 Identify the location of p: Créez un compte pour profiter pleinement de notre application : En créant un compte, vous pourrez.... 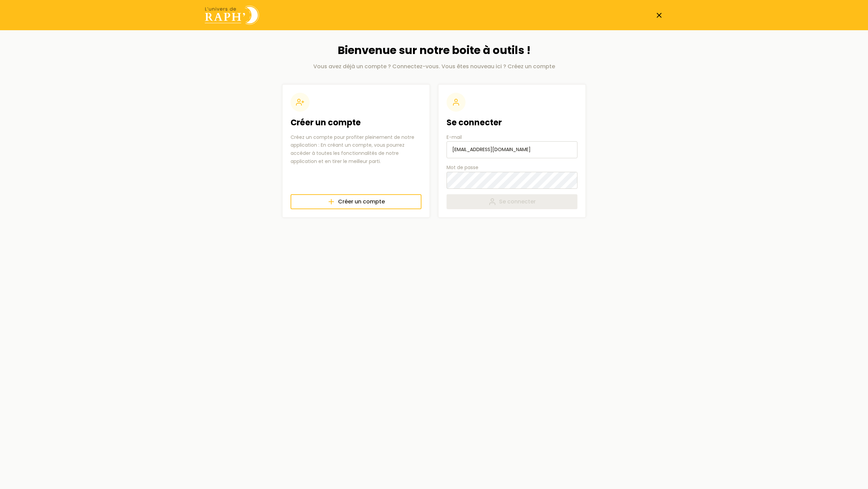
(356, 149).